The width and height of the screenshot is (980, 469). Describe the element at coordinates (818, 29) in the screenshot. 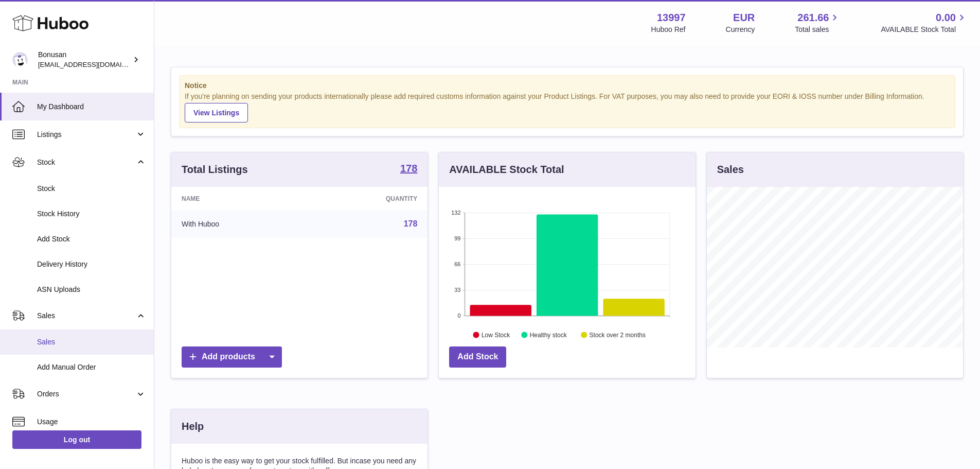

I see `span: Total sales` at that location.